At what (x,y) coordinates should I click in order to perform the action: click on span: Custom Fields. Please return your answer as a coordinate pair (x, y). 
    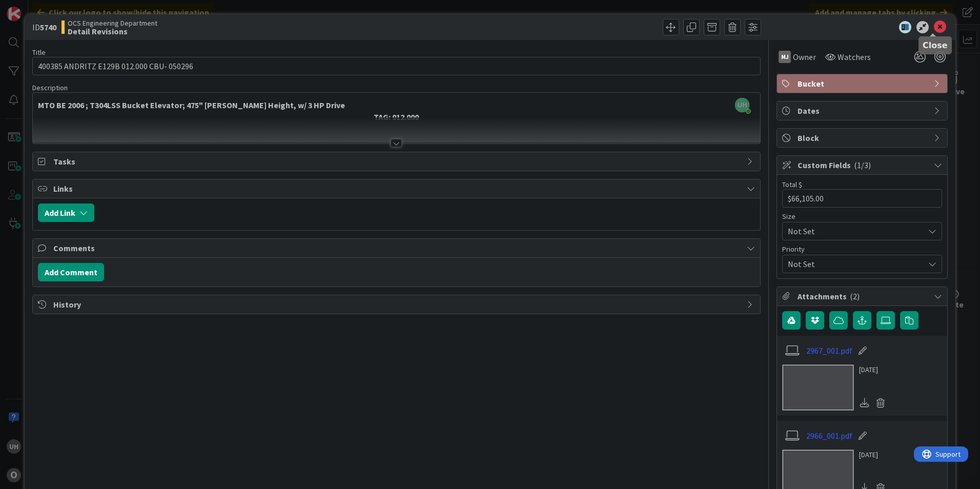
    Looking at the image, I should click on (863, 165).